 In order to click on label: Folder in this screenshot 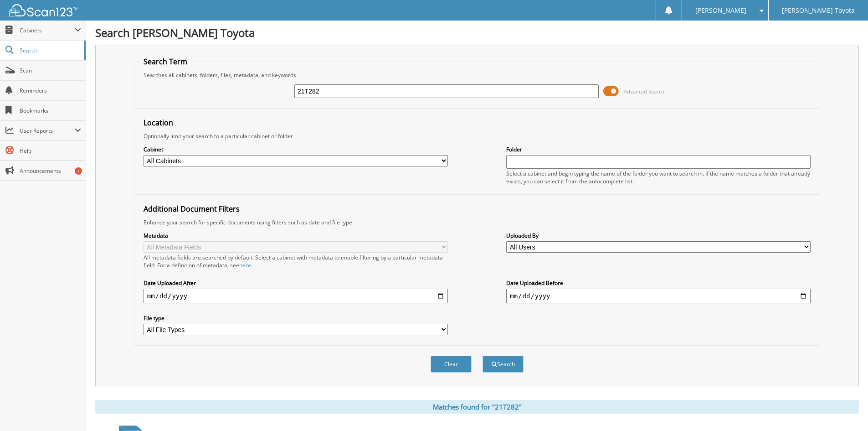, I will do `click(658, 149)`.